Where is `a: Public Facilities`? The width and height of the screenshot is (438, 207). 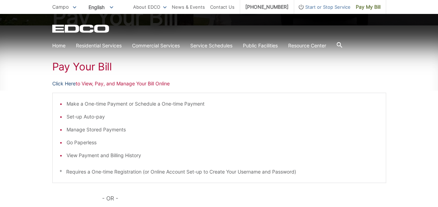
a: Public Facilities is located at coordinates (260, 46).